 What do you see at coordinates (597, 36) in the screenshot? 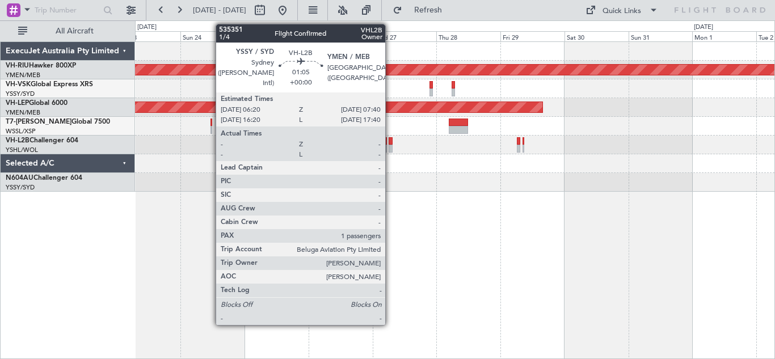
I see `div: Sat 30` at bounding box center [597, 36].